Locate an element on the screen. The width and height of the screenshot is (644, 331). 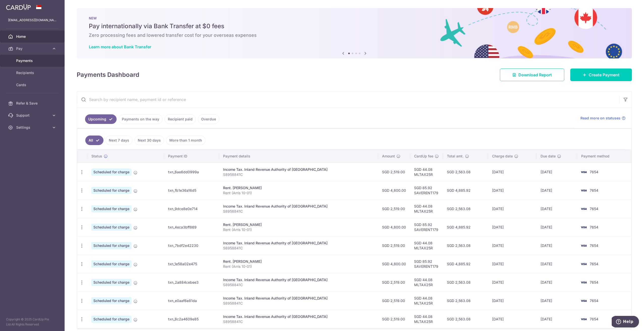
a: Next 30 days is located at coordinates (149, 140).